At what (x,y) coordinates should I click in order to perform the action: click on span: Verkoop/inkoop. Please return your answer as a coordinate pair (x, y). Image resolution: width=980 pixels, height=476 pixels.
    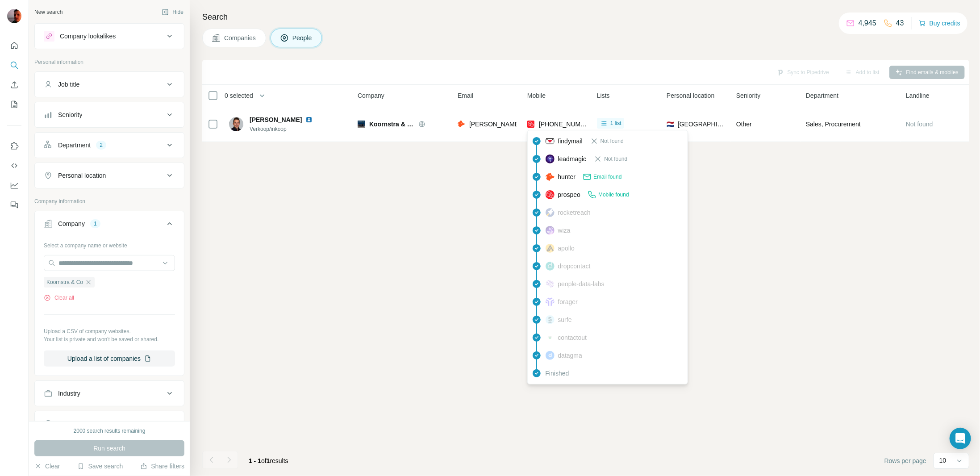
    Looking at the image, I should click on (286, 129).